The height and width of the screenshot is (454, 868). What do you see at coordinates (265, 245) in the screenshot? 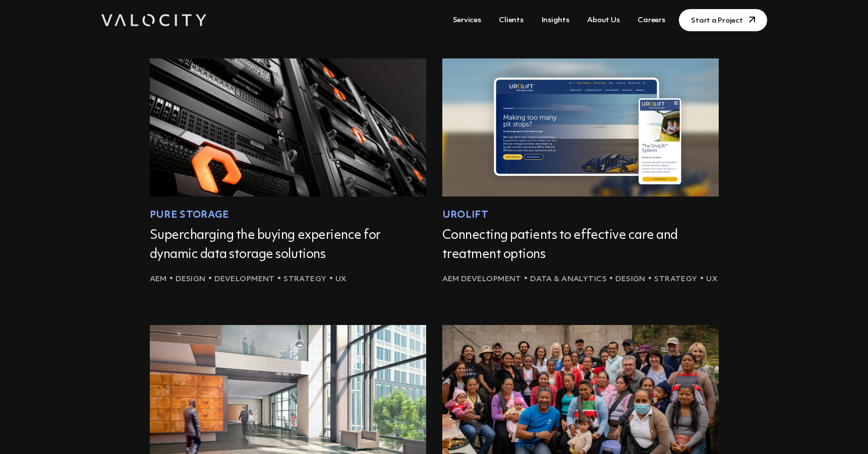
I see `a: Supercharging the buying experience for dynamic data storage solutions` at bounding box center [265, 245].